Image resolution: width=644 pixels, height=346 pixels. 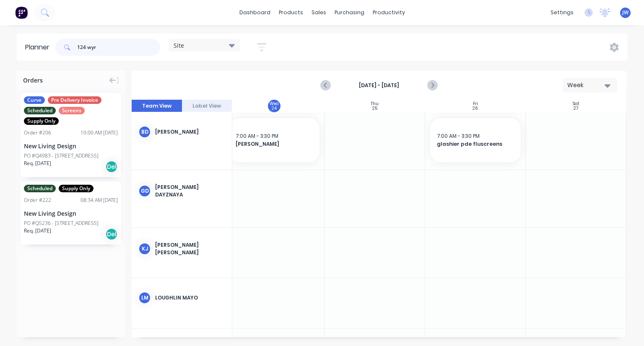 I want to click on span: JW, so click(x=625, y=12).